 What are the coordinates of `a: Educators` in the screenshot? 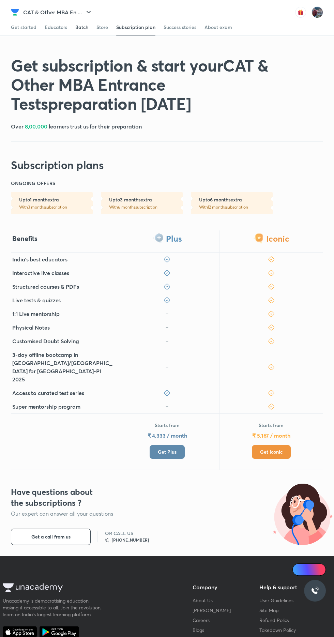 It's located at (56, 27).